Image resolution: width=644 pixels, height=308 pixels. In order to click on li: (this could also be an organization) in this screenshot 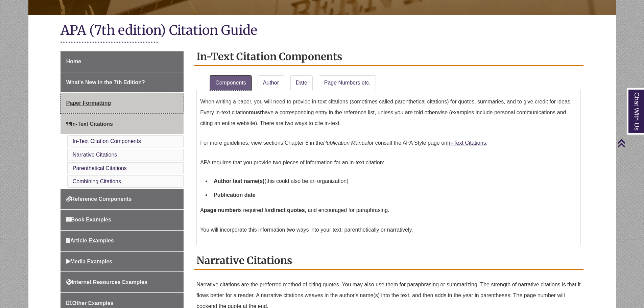, I will do `click(394, 181)`.